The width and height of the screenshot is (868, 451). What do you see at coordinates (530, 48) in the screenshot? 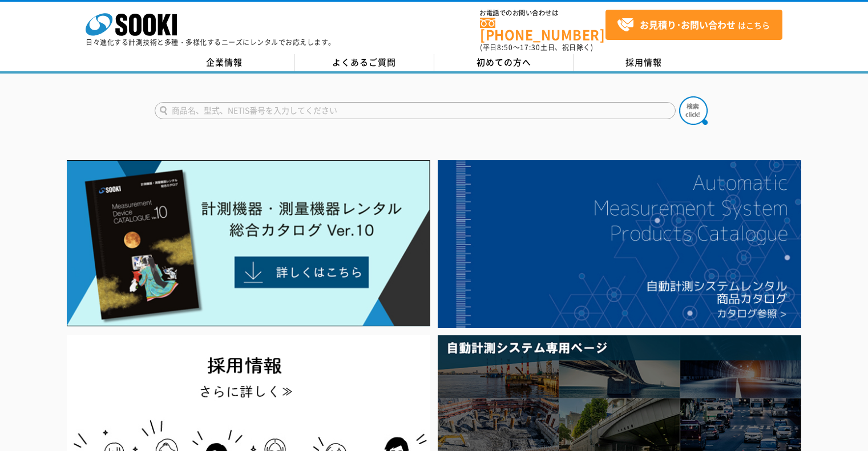
I see `span: 17:30` at bounding box center [530, 48].